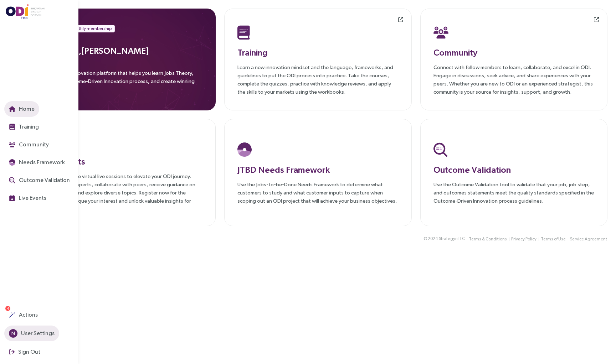  What do you see at coordinates (514, 169) in the screenshot?
I see `h3: Outcome Validation` at bounding box center [514, 169].